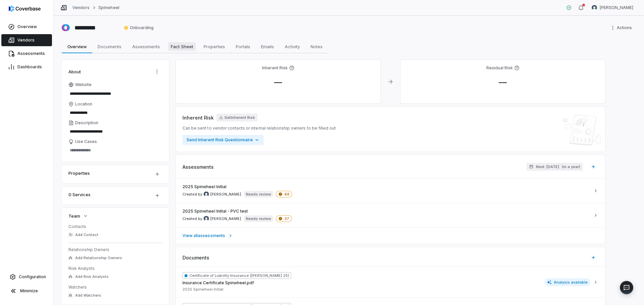 Image resolution: width=644 pixels, height=305 pixels. I want to click on span: Analysis available, so click(568, 282).